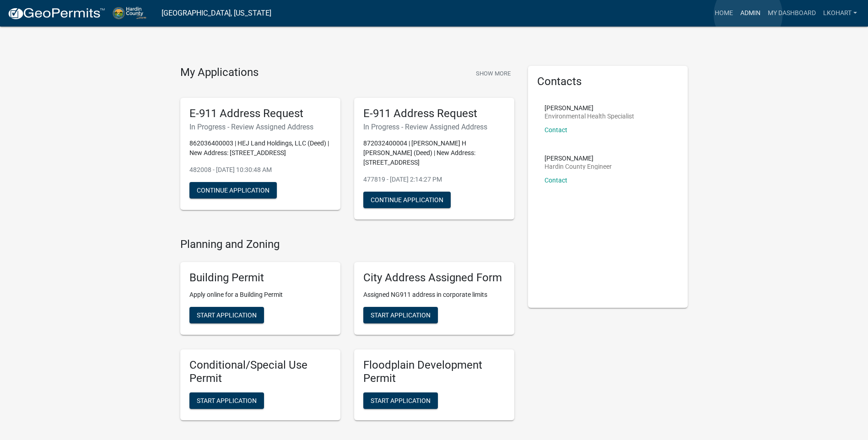 The height and width of the screenshot is (440, 868). Describe the element at coordinates (133, 13) in the screenshot. I see `img: Hardin County, Iowa` at that location.